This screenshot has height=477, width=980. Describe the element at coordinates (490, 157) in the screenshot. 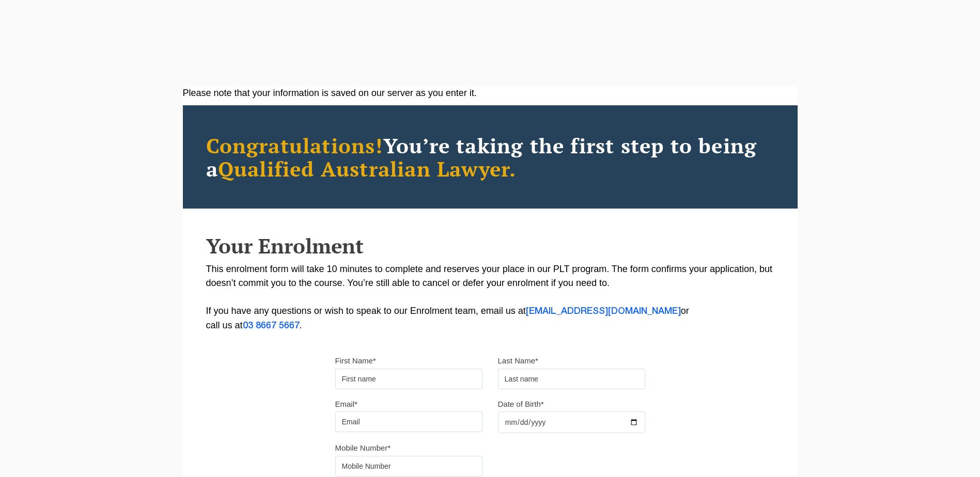

I see `h2: You’re taking the first step to being a` at that location.